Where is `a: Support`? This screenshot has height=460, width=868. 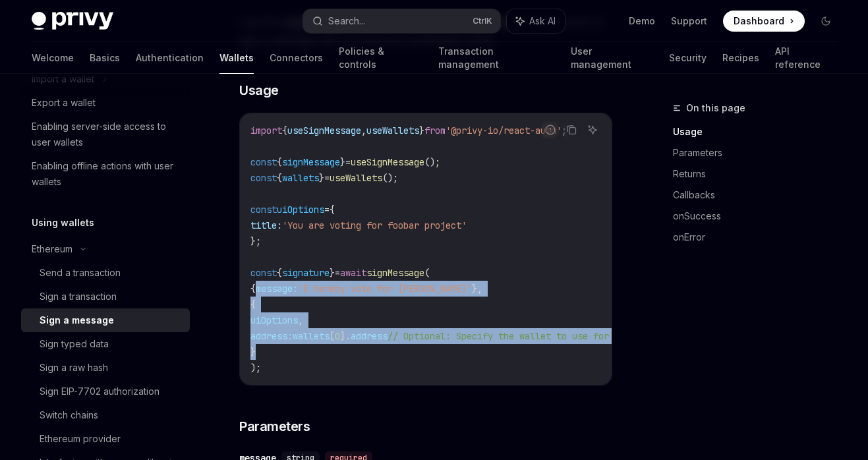
a: Support is located at coordinates (689, 21).